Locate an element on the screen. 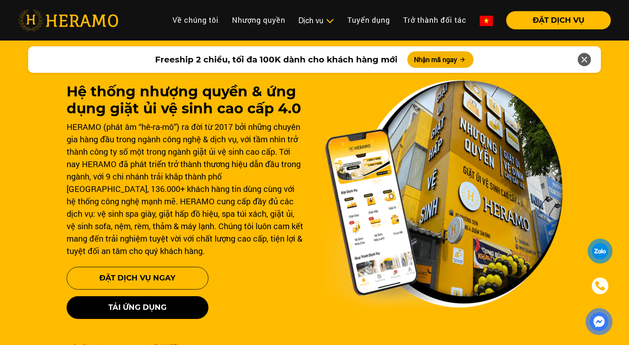 This screenshot has height=345, width=629. h1: Hệ thống nhượng quyền & ứng dụng giặt ủi vệ sinh cao cấp 4.0 is located at coordinates (186, 100).